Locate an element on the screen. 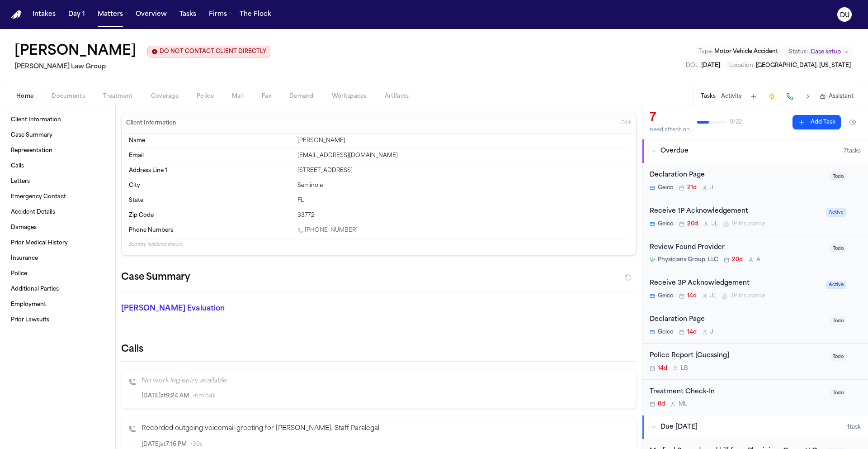 The width and height of the screenshot is (868, 449). h3: Client Information is located at coordinates (151, 123).